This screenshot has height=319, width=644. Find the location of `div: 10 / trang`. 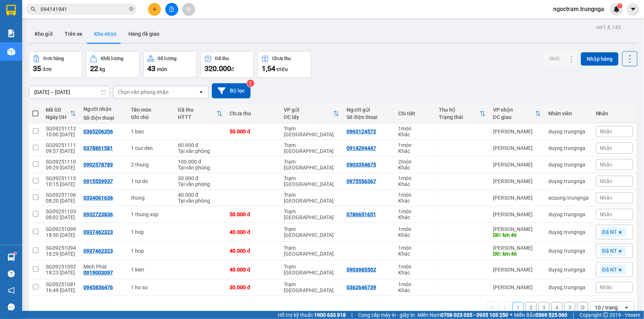

div: 10 / trang is located at coordinates (606, 308).